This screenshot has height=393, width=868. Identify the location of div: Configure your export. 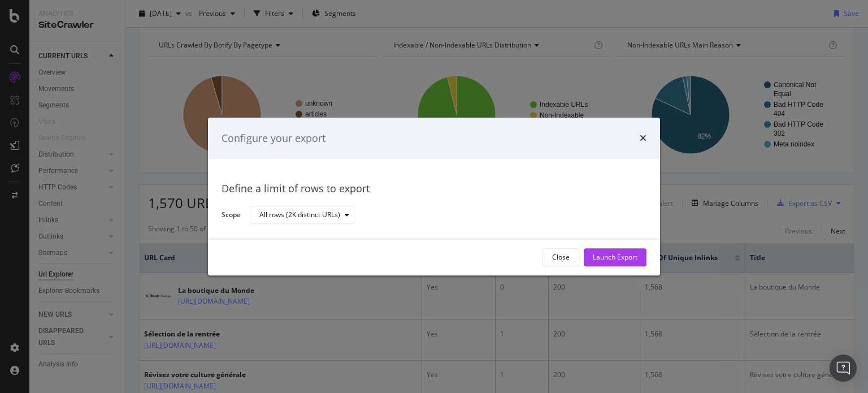
(273, 138).